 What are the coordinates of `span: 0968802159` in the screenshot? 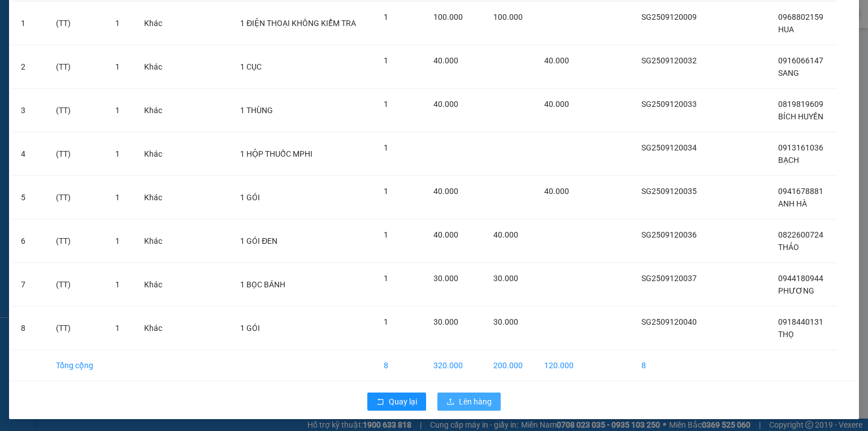 It's located at (801, 17).